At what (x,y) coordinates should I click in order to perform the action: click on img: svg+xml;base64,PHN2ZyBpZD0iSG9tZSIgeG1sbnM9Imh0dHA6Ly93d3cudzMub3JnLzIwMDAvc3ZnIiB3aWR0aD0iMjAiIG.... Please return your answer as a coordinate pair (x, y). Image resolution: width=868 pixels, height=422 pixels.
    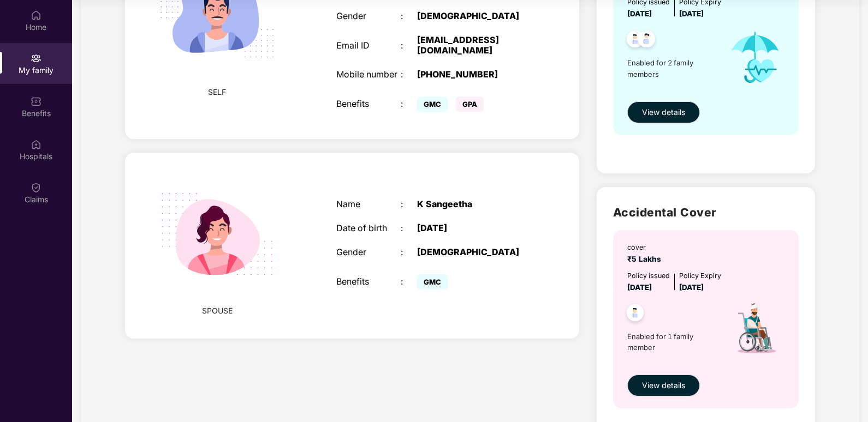
    Looking at the image, I should click on (36, 15).